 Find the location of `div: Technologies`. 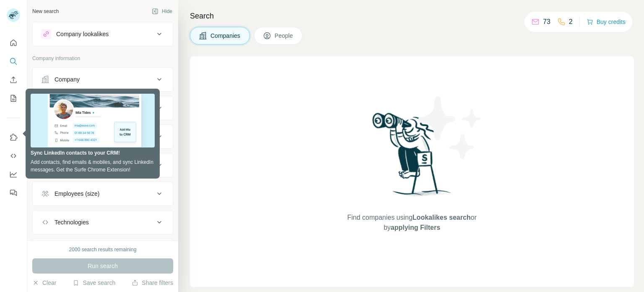

div: Technologies is located at coordinates (72, 222).